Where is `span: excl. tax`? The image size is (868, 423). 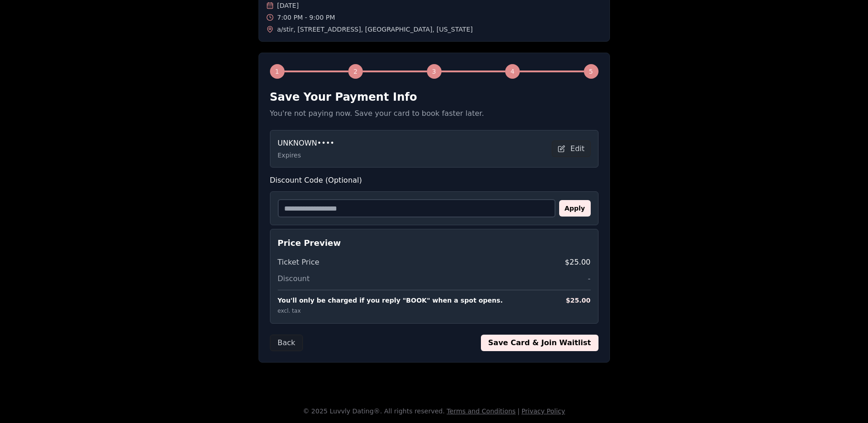 span: excl. tax is located at coordinates (289, 310).